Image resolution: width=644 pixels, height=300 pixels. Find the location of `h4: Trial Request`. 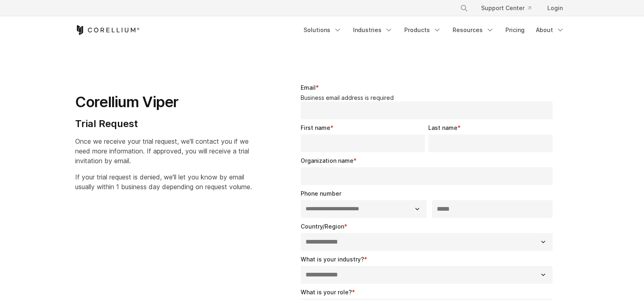

h4: Trial Request is located at coordinates (163, 124).